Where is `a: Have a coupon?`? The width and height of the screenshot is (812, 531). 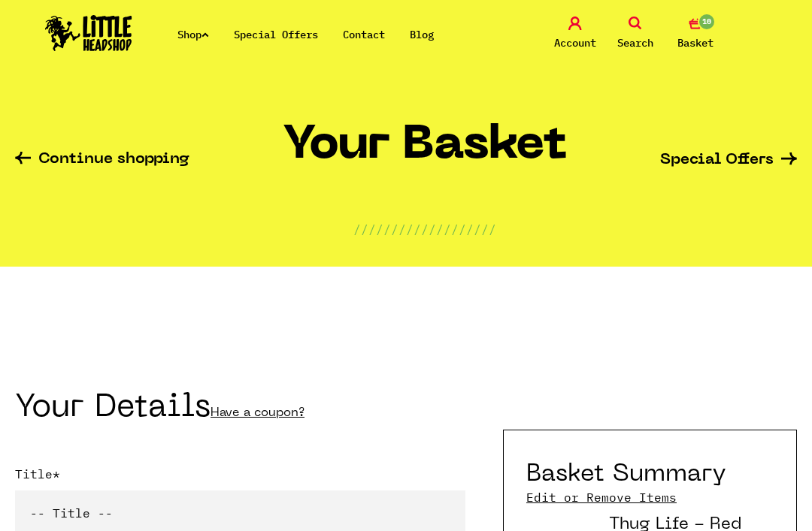
a: Have a coupon? is located at coordinates (257, 413).